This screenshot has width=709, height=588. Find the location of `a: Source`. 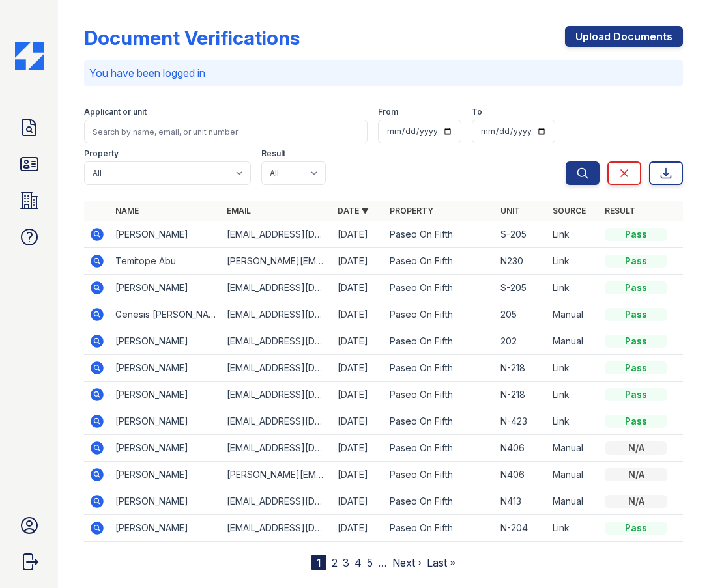

a: Source is located at coordinates (569, 210).